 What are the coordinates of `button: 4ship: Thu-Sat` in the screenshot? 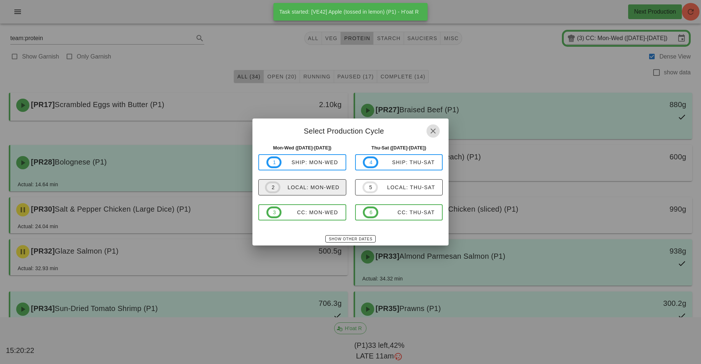 It's located at (399, 162).